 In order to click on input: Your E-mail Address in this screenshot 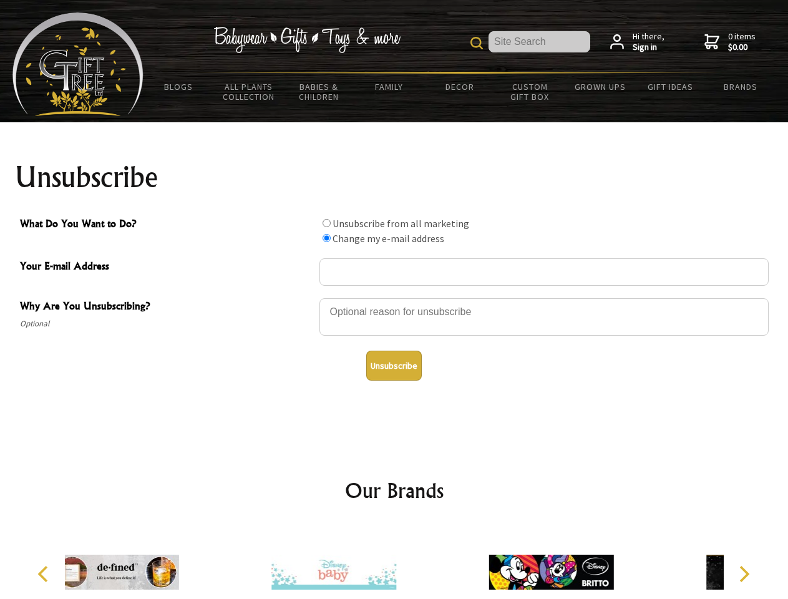, I will do `click(544, 272)`.